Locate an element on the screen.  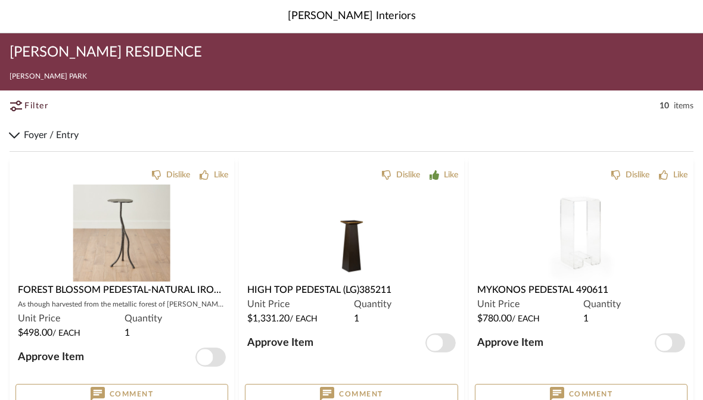
button: Filter is located at coordinates (42, 106).